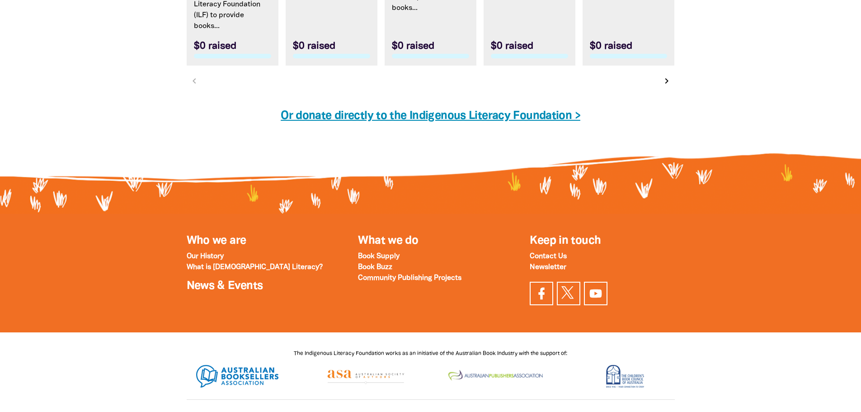 The width and height of the screenshot is (861, 412). Describe the element at coordinates (217, 241) in the screenshot. I see `a: Who we are` at that location.